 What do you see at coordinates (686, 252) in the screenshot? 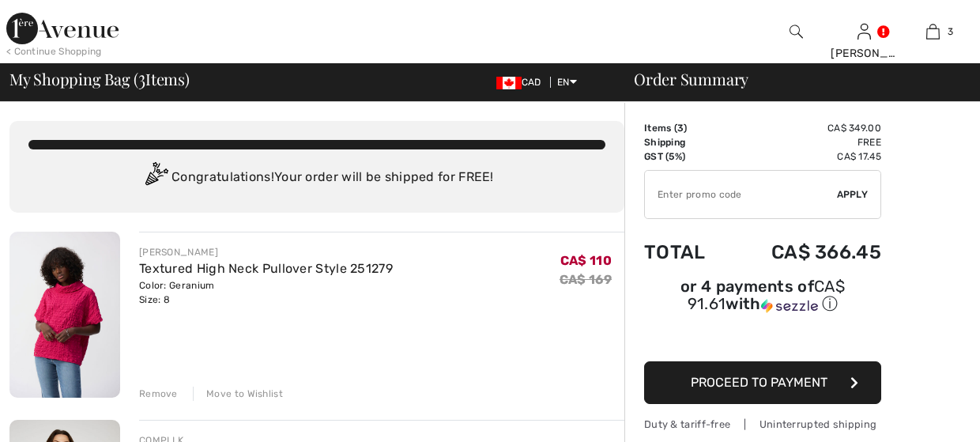
I see `td: Total` at bounding box center [686, 252].